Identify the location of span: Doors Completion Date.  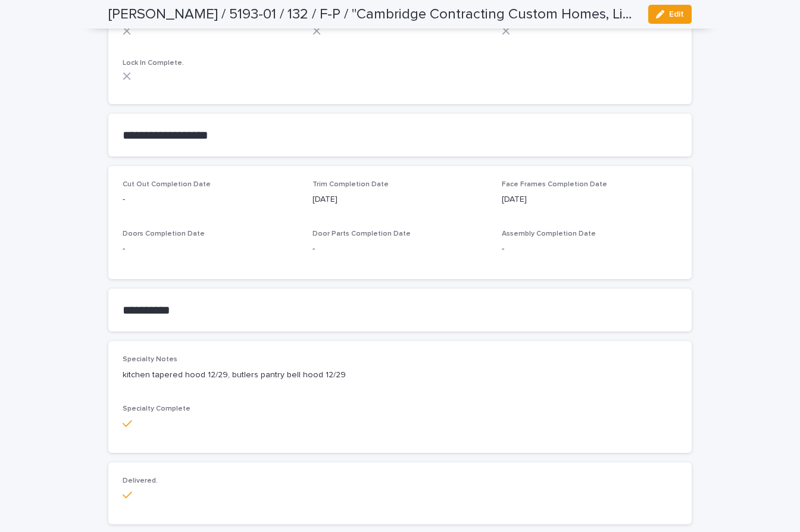
(164, 234).